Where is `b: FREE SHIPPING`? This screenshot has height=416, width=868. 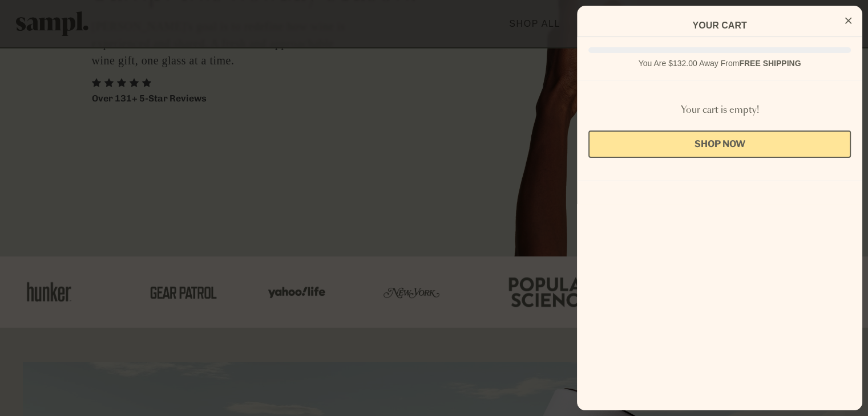
b: FREE SHIPPING is located at coordinates (770, 63).